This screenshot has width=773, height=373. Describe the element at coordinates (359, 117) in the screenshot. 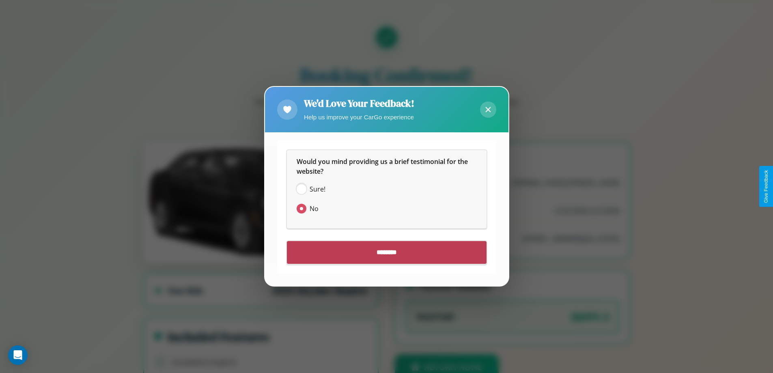

I see `p: Help us improve your CarGo experience` at that location.